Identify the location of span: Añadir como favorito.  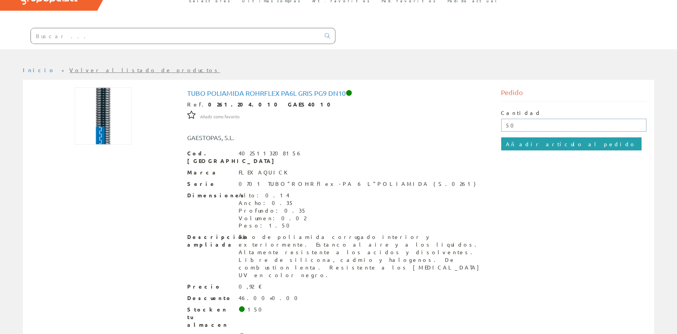
(220, 117).